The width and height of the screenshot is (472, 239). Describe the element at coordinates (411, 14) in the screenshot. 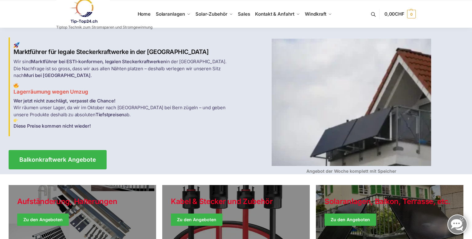

I see `span: 0` at that location.